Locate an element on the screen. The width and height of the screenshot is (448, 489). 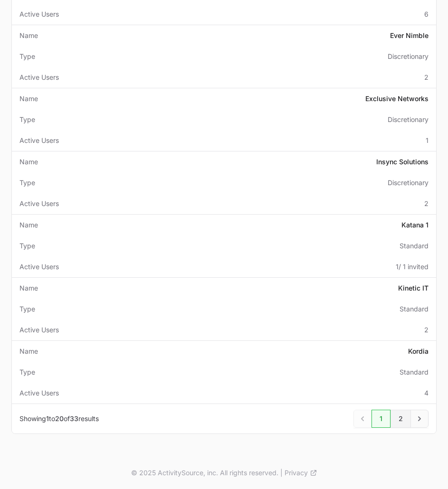
p: © 2025 ActivitySource, inc. All rights reserved. is located at coordinates (205, 473).